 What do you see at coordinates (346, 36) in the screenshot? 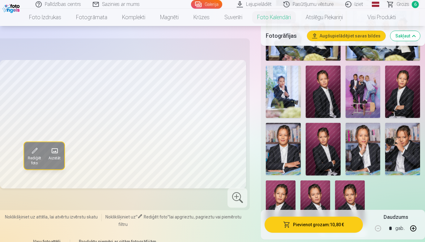
I see `button: Augšupielādējiet savas bildes` at bounding box center [346, 36].